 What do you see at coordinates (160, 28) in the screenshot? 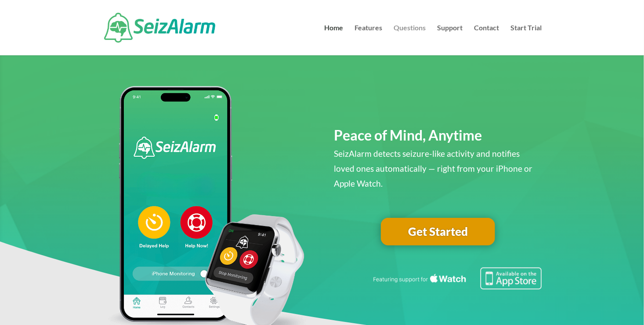
I see `img: SeizAlarm` at bounding box center [160, 28].